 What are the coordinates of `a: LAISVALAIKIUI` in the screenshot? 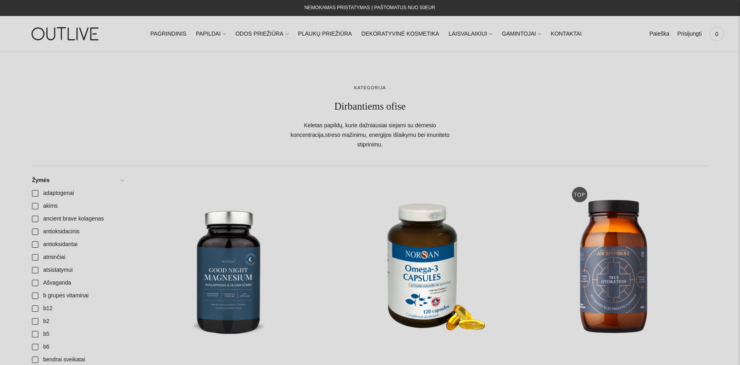 It's located at (470, 34).